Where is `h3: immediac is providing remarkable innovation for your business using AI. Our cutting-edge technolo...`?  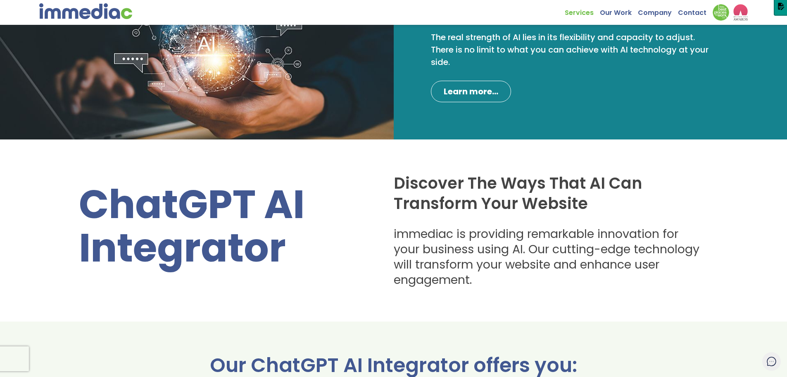 h3: immediac is providing remarkable innovation for your business using AI. Our cutting-edge technolo... is located at coordinates (548, 257).